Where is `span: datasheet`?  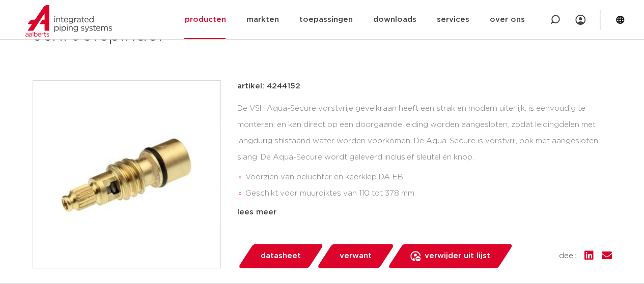
span: datasheet is located at coordinates (281, 256).